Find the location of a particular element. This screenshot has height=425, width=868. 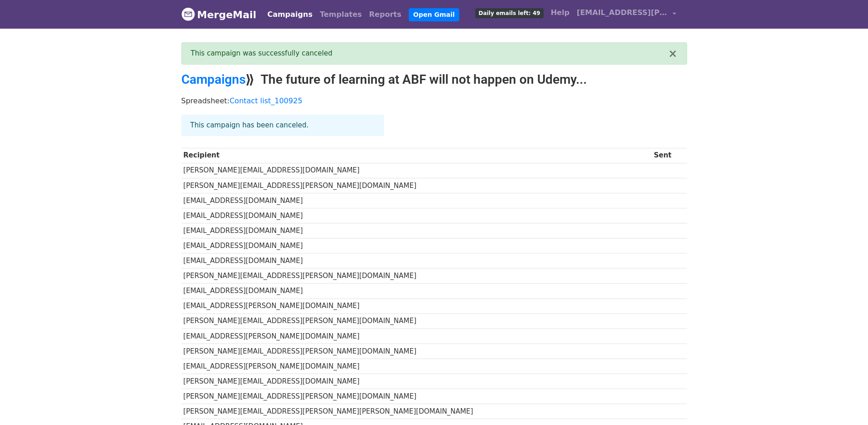

a: Reports is located at coordinates (385, 15).